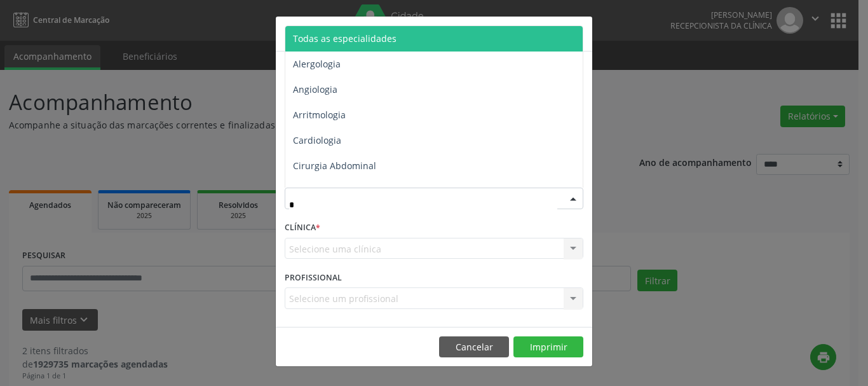 The height and width of the screenshot is (386, 868). I want to click on button: Imprimir, so click(549, 347).